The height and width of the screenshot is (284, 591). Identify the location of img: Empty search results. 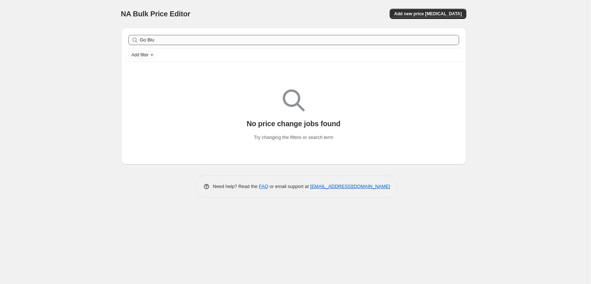
(294, 100).